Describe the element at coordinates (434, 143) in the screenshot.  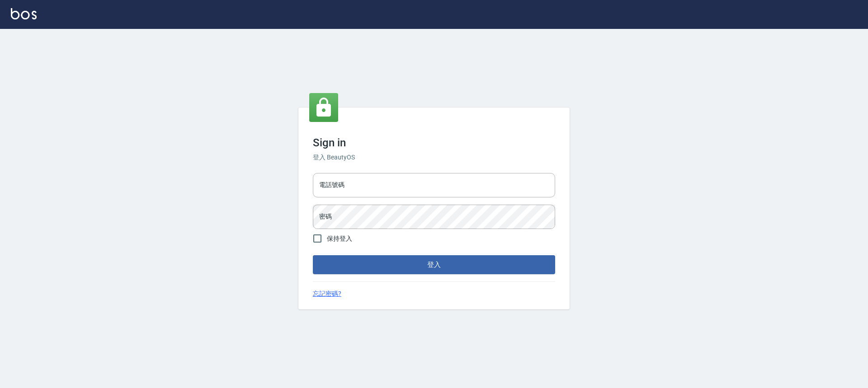
I see `h3: Sign in` at that location.